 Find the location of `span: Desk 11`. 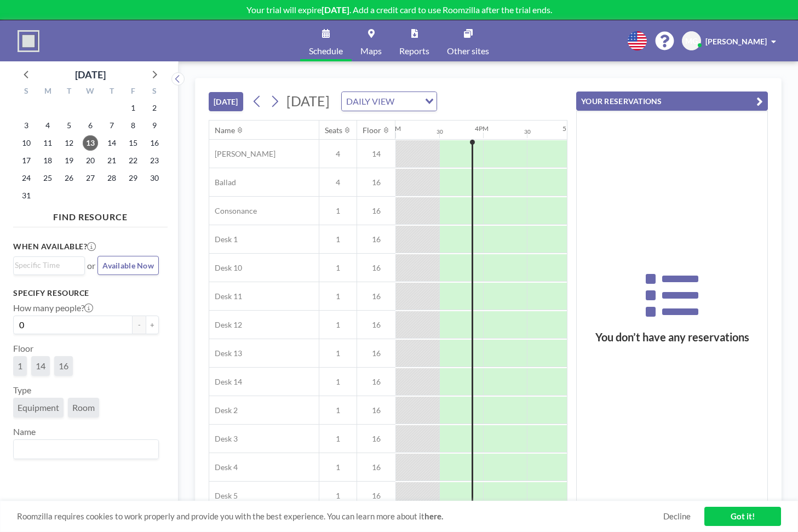

span: Desk 11 is located at coordinates (225, 296).